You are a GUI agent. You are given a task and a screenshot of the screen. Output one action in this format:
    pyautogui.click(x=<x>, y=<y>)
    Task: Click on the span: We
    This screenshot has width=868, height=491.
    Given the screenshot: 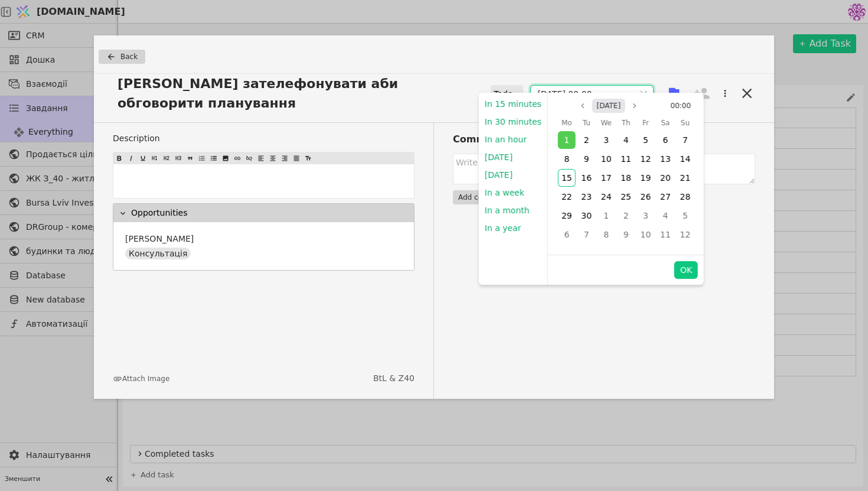 What is the action you would take?
    pyautogui.click(x=606, y=123)
    